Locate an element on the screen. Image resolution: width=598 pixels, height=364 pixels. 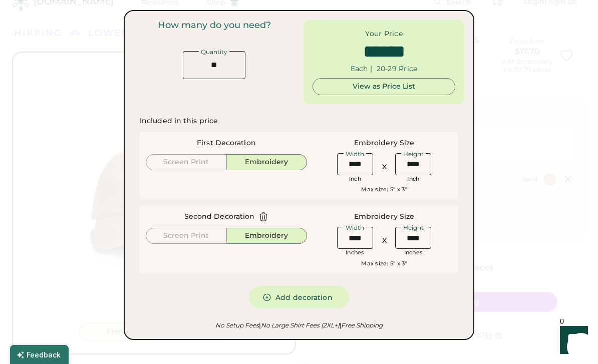
div: Quantity is located at coordinates (214, 52).